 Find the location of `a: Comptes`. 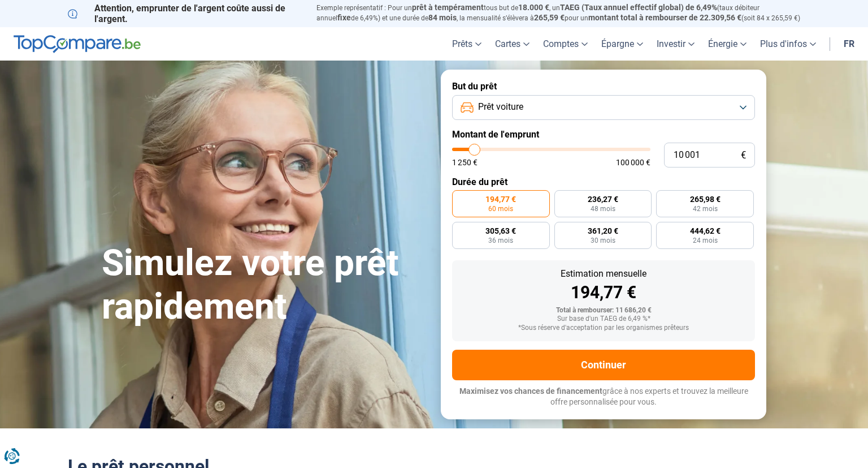

a: Comptes is located at coordinates (565, 43).